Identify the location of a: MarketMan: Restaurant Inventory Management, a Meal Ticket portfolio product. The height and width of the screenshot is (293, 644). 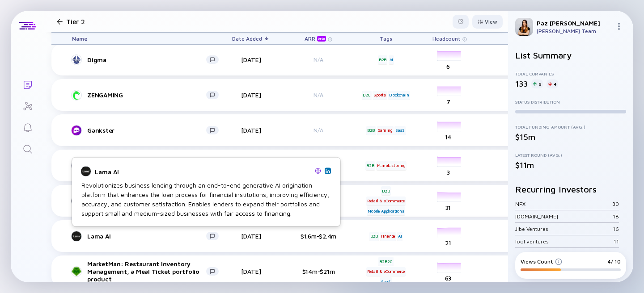
(149, 271).